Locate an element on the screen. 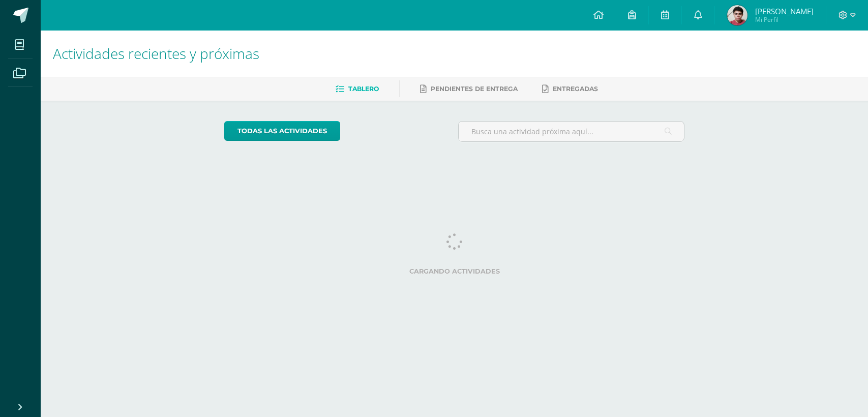 Image resolution: width=868 pixels, height=417 pixels. a: Pendientes de entrega is located at coordinates (469, 89).